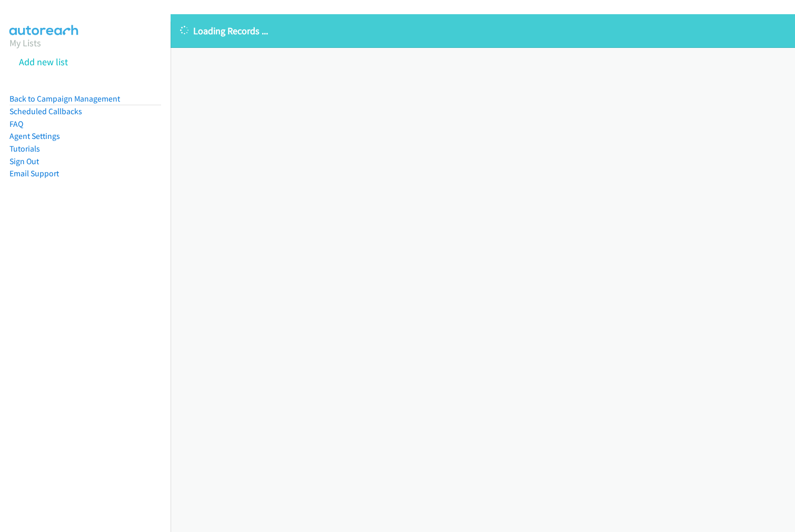 This screenshot has width=795, height=532. I want to click on a: My Lists, so click(25, 42).